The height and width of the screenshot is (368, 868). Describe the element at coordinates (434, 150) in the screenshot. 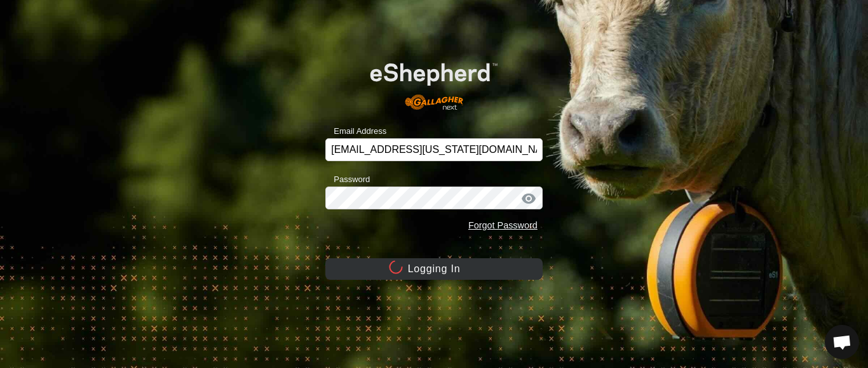

I see `input: Email Address` at that location.